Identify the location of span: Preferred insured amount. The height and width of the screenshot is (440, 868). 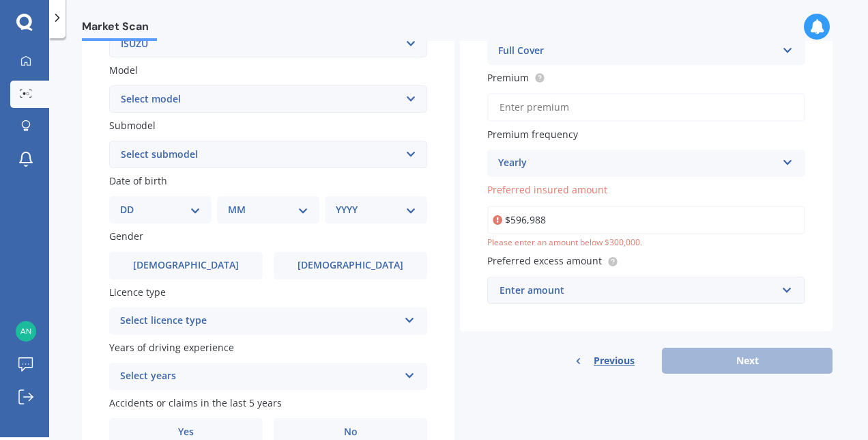
(547, 190).